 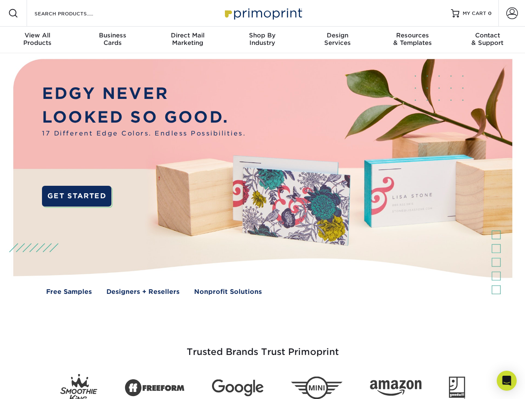 What do you see at coordinates (506, 381) in the screenshot?
I see `div: Open Intercom Messenger` at bounding box center [506, 381].